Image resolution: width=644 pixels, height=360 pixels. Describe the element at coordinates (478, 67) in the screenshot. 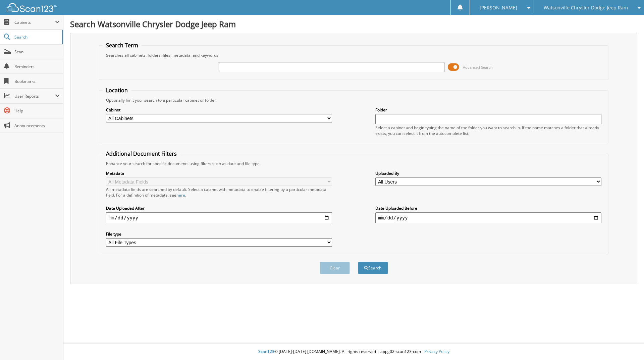

I see `span: Advanced Search` at that location.